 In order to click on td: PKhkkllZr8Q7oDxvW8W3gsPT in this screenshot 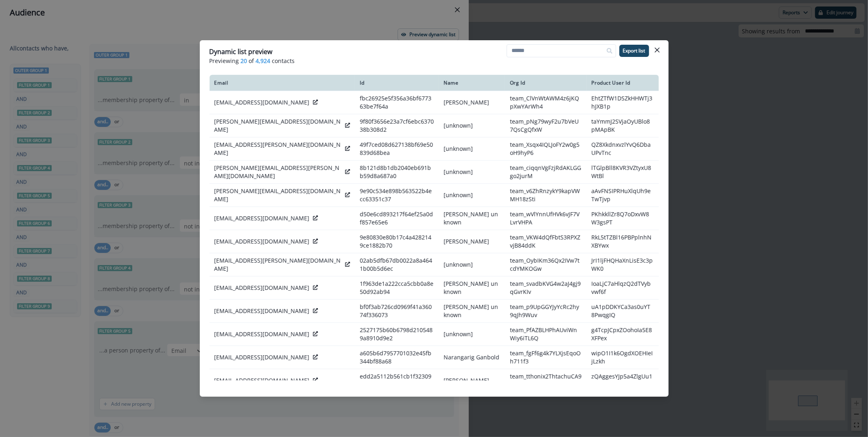, I will do `click(623, 218)`.